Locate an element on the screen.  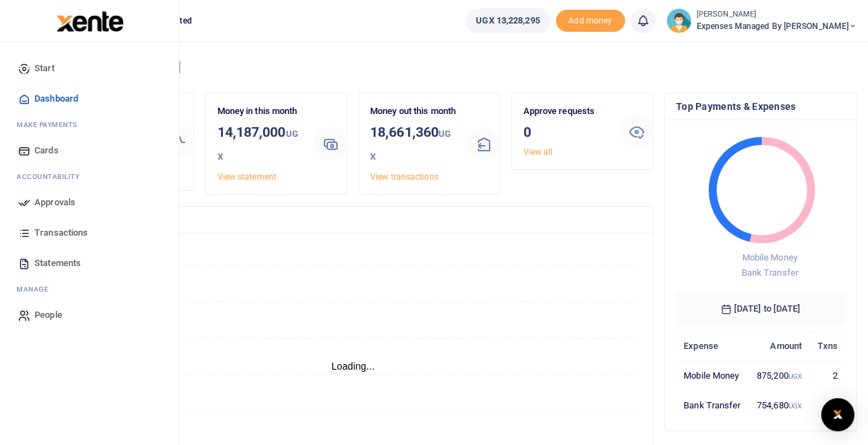
a: View statement is located at coordinates (246, 177).